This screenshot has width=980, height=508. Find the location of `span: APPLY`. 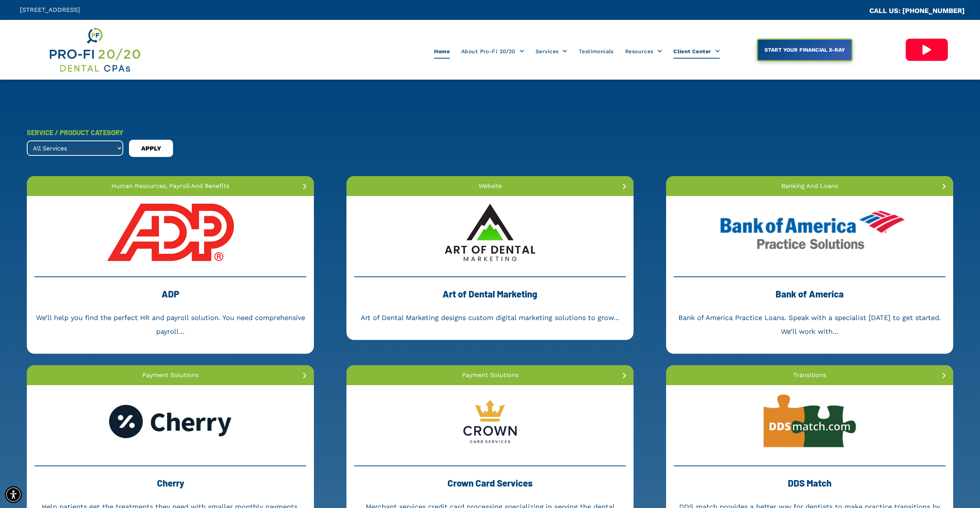

span: APPLY is located at coordinates (151, 148).